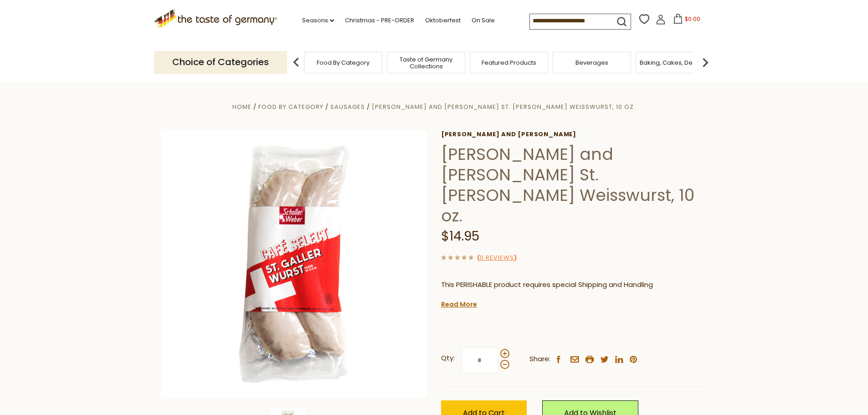  I want to click on span: $14.95, so click(460, 236).